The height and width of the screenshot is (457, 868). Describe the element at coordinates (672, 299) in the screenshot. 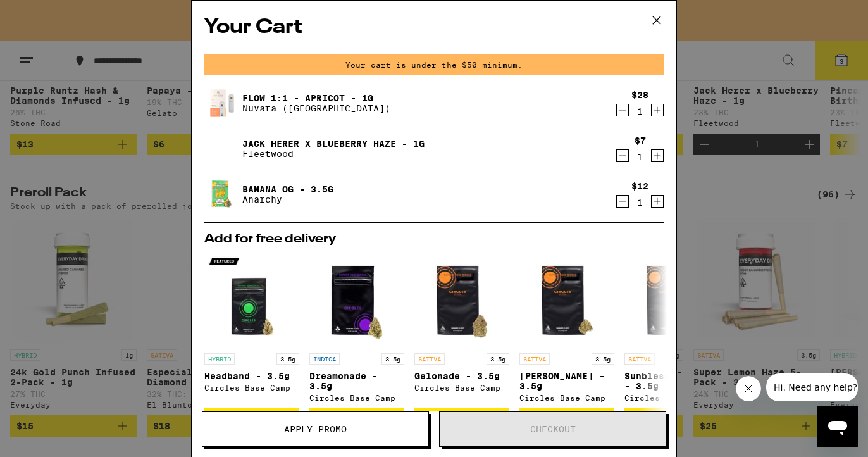

I see `img: Circles Base Camp - Sunblessed Blue - 3.5g` at that location.